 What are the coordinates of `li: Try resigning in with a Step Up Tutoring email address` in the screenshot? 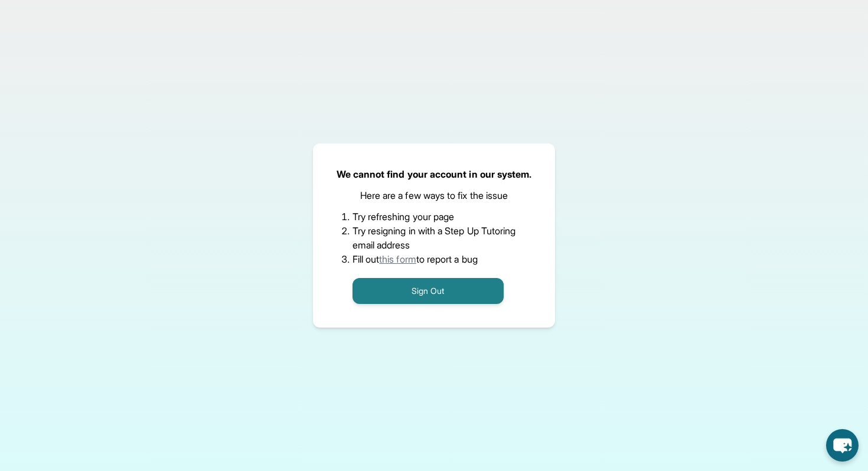 It's located at (434, 238).